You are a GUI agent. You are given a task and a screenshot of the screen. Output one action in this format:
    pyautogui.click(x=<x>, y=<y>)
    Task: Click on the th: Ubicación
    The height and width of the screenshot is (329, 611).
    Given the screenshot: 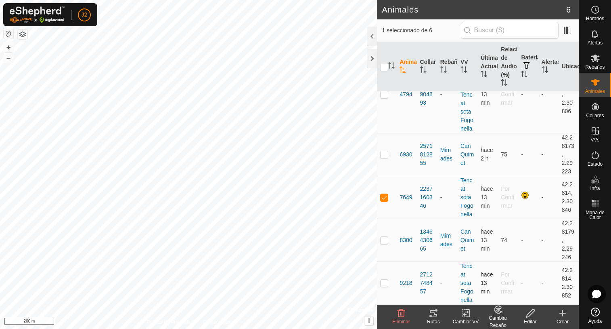 What is the action you would take?
    pyautogui.click(x=569, y=67)
    